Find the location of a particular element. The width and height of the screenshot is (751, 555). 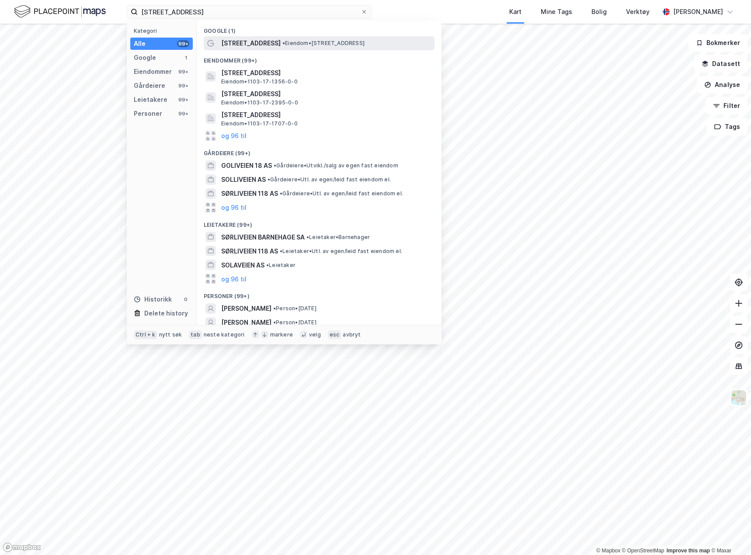

button: Filter is located at coordinates (727, 106).